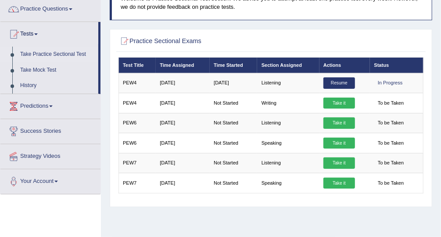 This screenshot has width=441, height=237. Describe the element at coordinates (50, 180) in the screenshot. I see `a: Your Account` at that location.